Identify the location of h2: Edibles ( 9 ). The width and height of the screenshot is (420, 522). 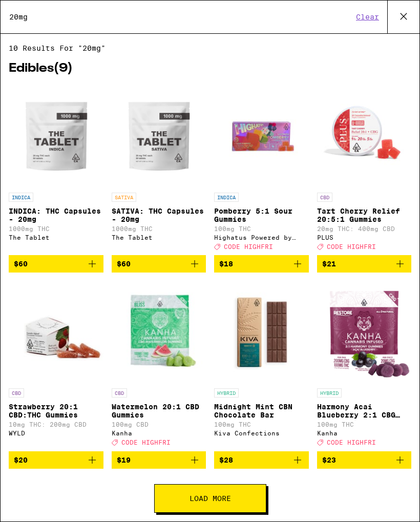
(210, 69).